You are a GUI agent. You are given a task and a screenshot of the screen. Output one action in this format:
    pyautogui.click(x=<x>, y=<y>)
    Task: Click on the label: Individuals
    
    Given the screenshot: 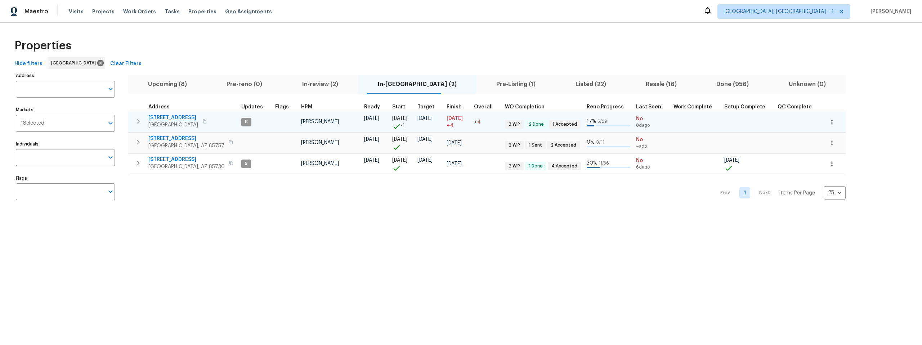 What is the action you would take?
    pyautogui.click(x=65, y=144)
    